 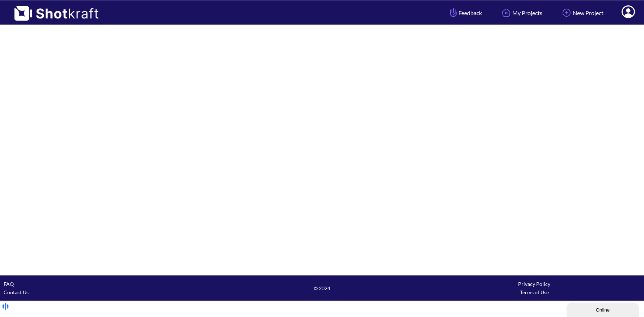 What do you see at coordinates (534, 284) in the screenshot?
I see `div: Privacy Policy` at bounding box center [534, 284].